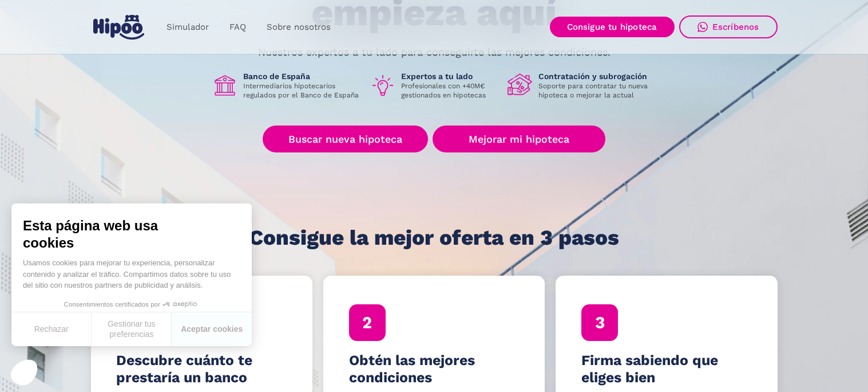 The image size is (868, 392). What do you see at coordinates (201, 369) in the screenshot?
I see `h4: Descubre cuánto te prestaría un banco` at bounding box center [201, 369].